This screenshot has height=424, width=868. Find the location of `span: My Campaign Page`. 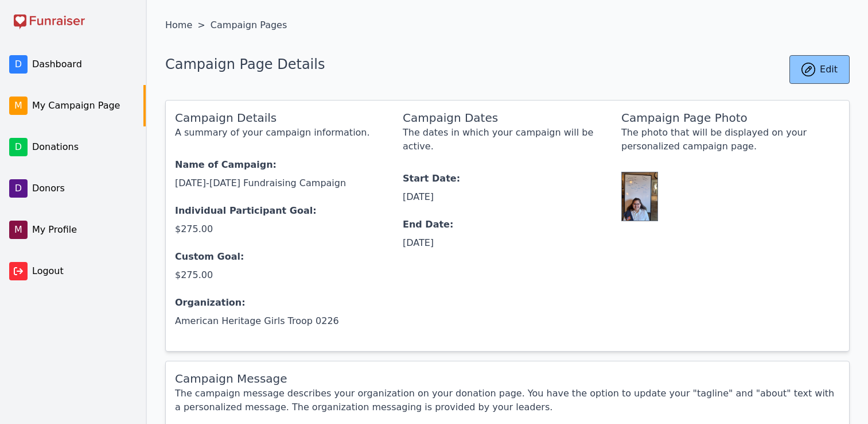

span: My Campaign Page is located at coordinates (83, 105).